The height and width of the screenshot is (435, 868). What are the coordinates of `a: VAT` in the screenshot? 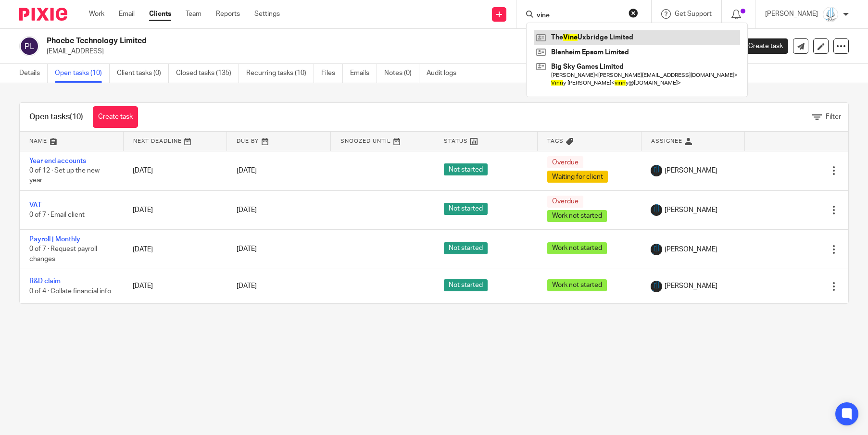 It's located at (35, 205).